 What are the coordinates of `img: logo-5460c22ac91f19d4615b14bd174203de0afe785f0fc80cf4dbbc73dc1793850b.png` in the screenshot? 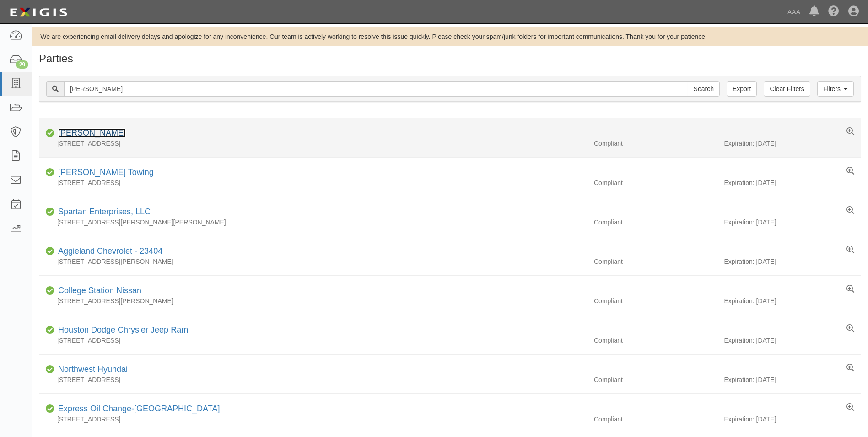 It's located at (38, 12).